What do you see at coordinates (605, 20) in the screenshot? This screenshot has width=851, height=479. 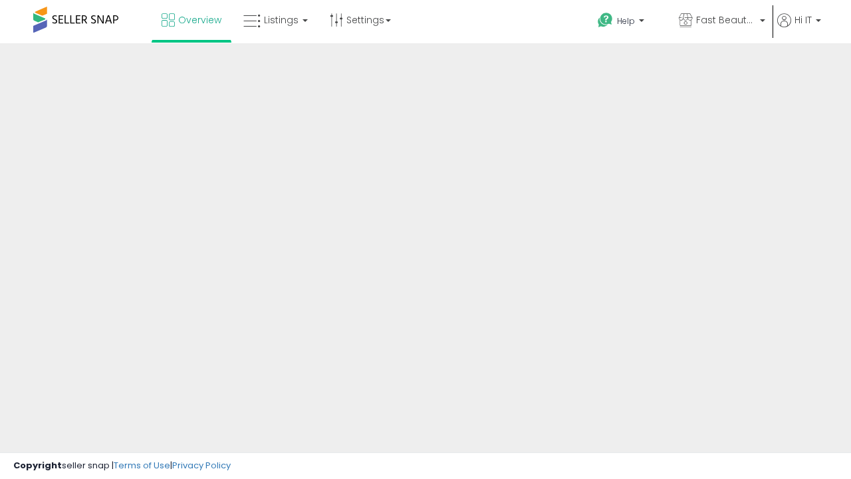 I see `i: Get Help` at bounding box center [605, 20].